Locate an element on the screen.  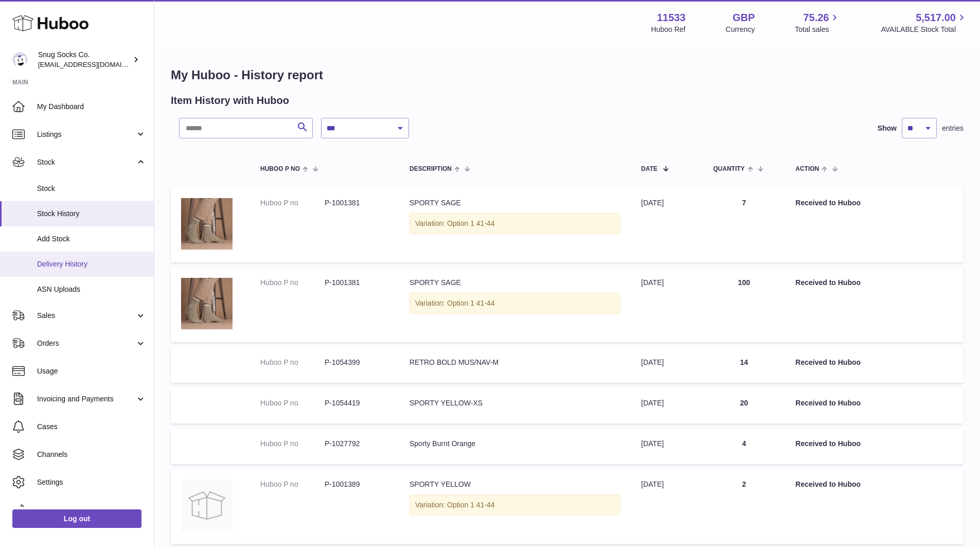
label: Show is located at coordinates (886, 128).